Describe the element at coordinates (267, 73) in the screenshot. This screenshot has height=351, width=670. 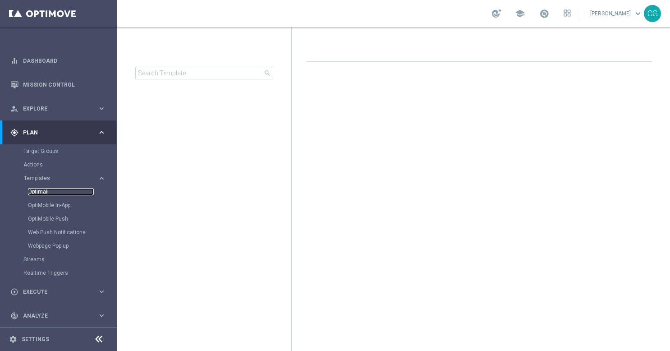
I see `span: search` at that location.